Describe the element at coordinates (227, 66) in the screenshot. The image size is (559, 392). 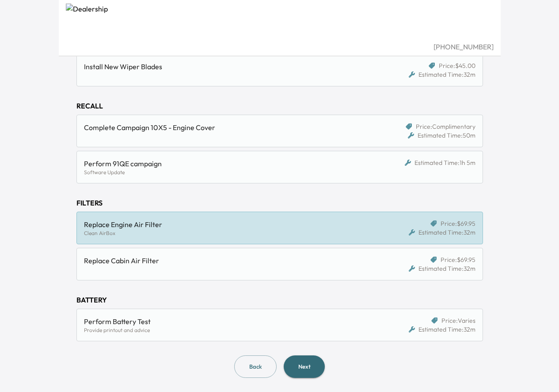
I see `div: Install New Wiper Blades` at that location.